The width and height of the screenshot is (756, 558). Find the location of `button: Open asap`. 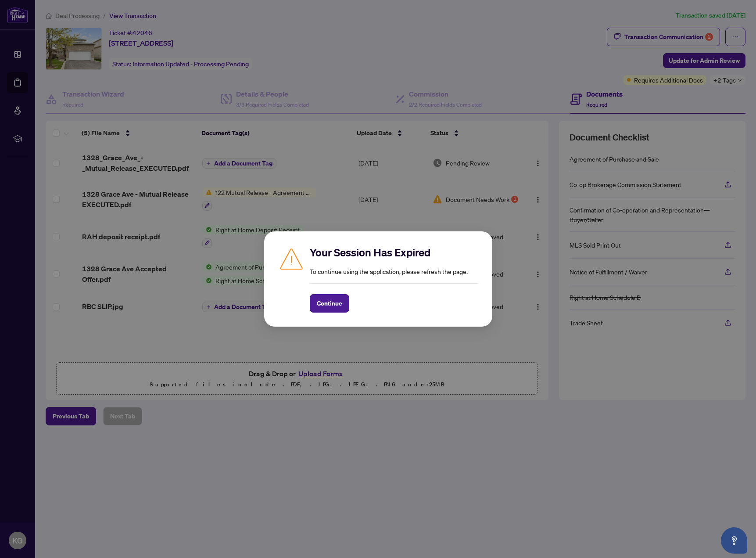

button: Open asap is located at coordinates (734, 540).